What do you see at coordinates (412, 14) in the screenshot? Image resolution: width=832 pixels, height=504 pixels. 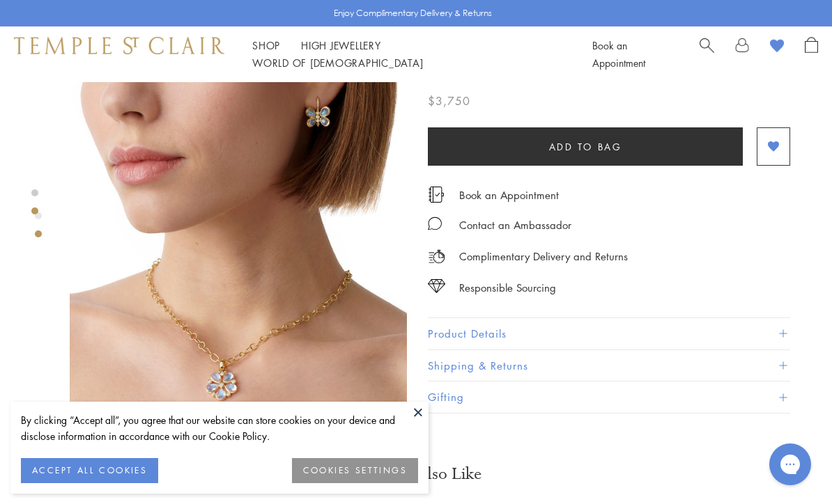 I see `p: Enjoy Complimentary Delivery & Returns` at bounding box center [412, 14].